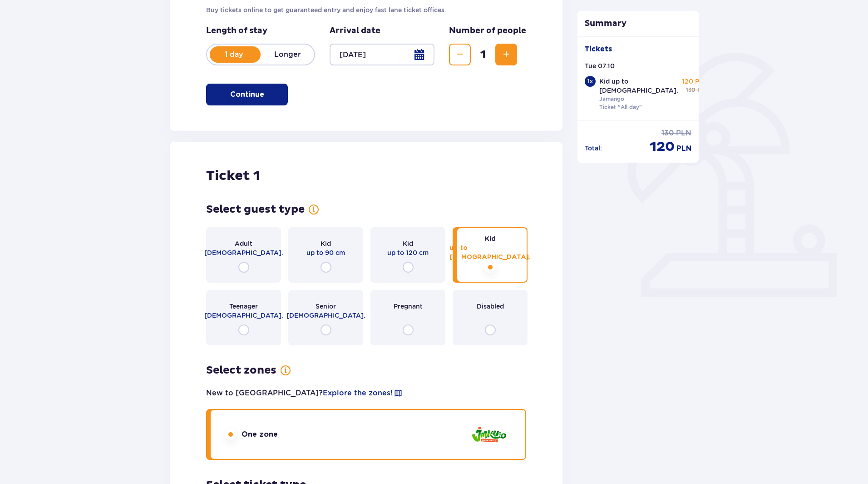 The image size is (868, 484). Describe the element at coordinates (489, 435) in the screenshot. I see `img: Jamango` at that location.